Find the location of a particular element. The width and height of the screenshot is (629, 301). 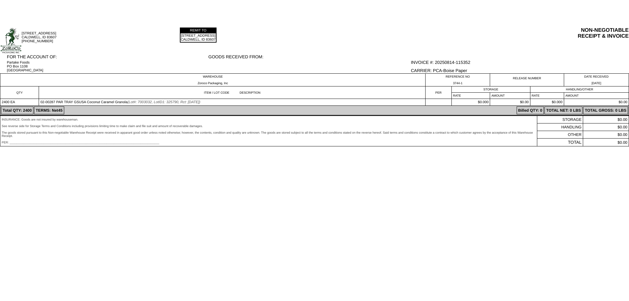

div: NON-NEGOTIABLE RECEIPT & INVOICE is located at coordinates (499, 33).